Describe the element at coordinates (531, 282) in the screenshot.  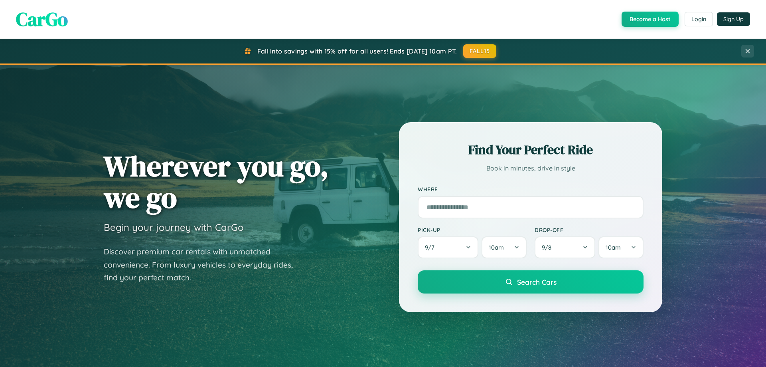
I see `button: Search Cars` at that location.